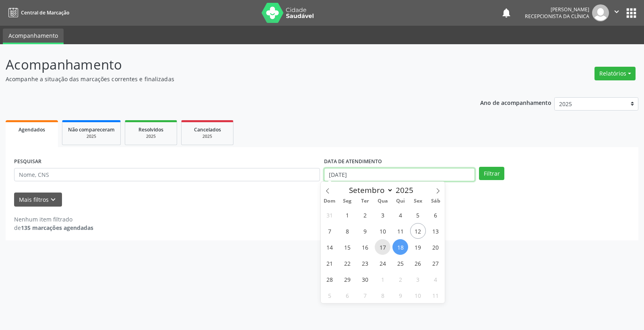 This screenshot has width=644, height=330. I want to click on span: Setembro 4, 2025, so click(400, 215).